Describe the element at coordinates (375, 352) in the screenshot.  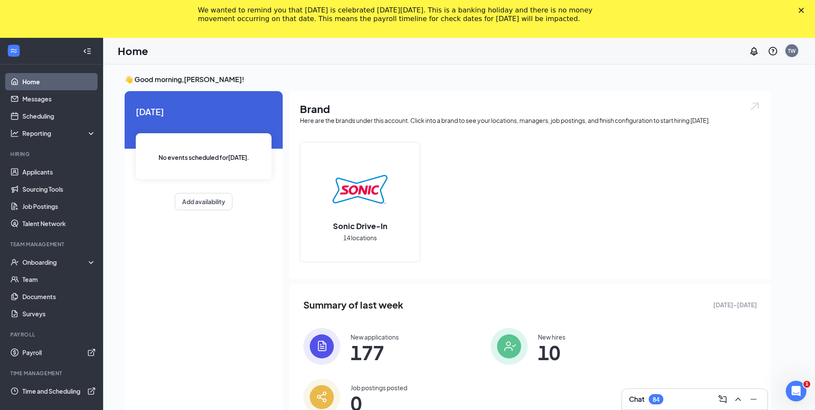
I see `span: 177` at that location.